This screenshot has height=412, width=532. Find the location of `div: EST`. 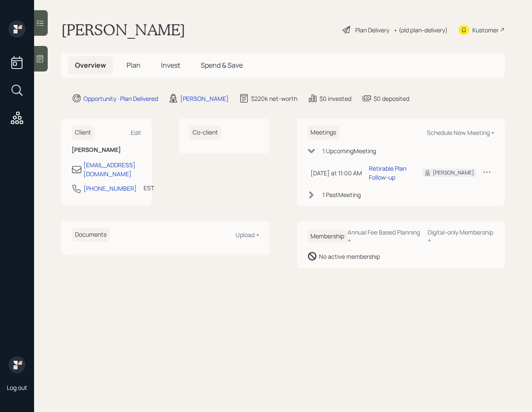

div: EST is located at coordinates (149, 188).